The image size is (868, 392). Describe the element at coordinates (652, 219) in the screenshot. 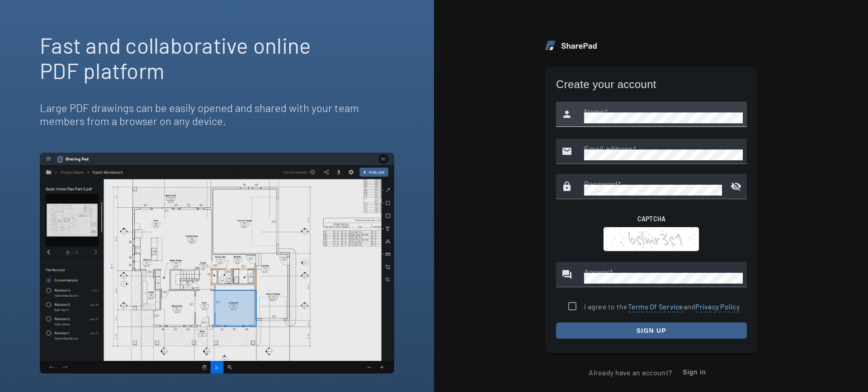

I see `p: CAPTCHA` at that location.